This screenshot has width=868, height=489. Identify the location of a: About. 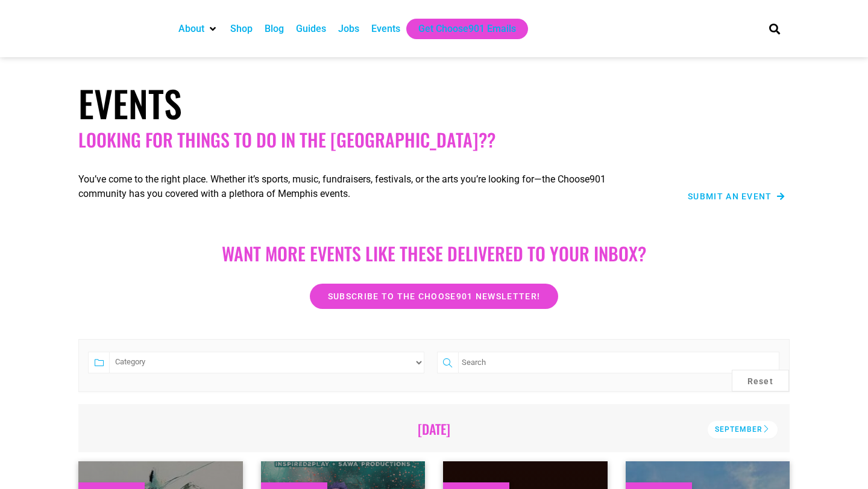
(191, 29).